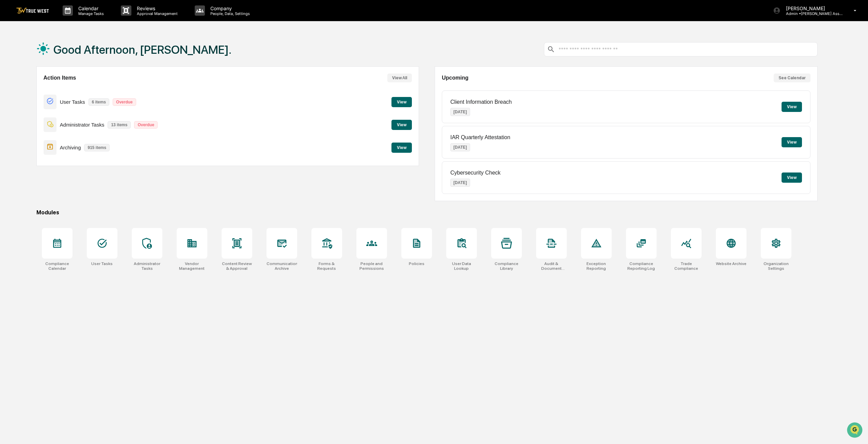 The image size is (868, 444). What do you see at coordinates (60, 78) in the screenshot?
I see `h2: Action Items` at bounding box center [60, 78].